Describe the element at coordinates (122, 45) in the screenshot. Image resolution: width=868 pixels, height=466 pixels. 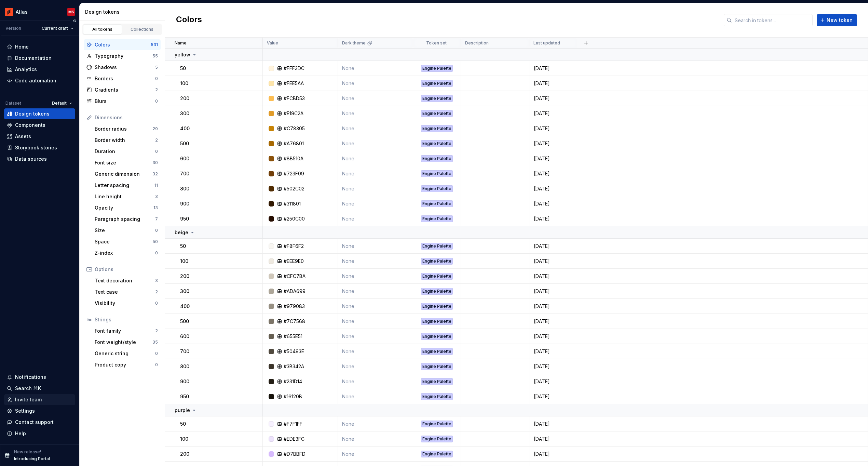
I see `a: Colors531` at that location.